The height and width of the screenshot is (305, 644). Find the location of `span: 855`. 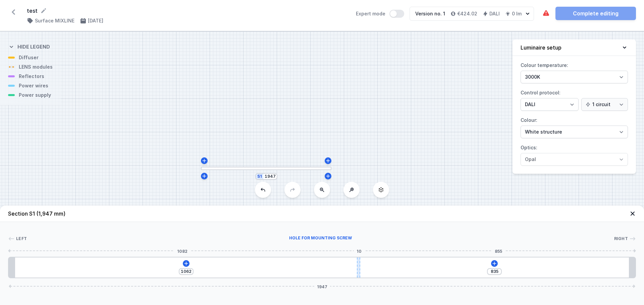

span: 855 is located at coordinates (499, 251).